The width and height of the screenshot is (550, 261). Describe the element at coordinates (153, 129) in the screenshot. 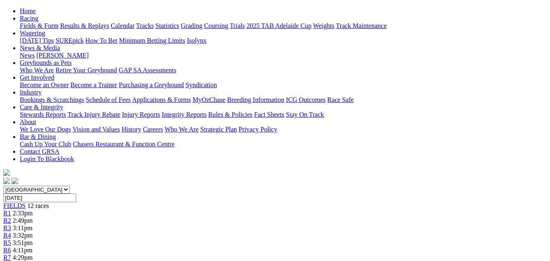

I see `a: Careers` at that location.